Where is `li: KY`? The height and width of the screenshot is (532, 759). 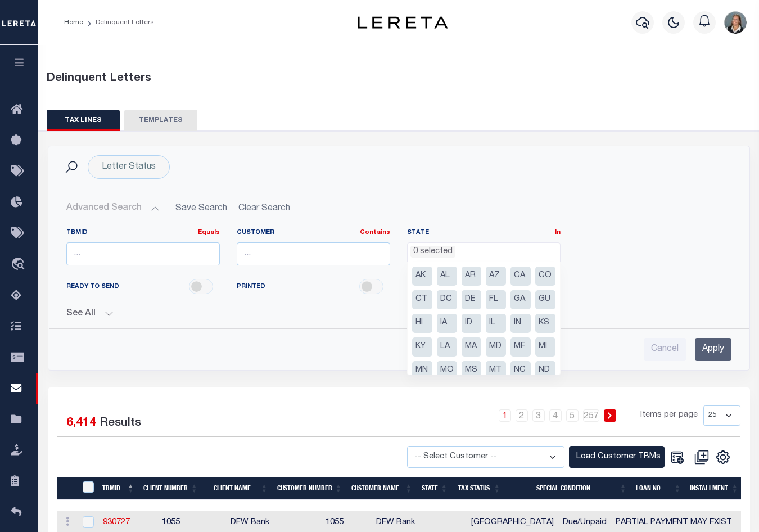 li: KY is located at coordinates (422, 347).